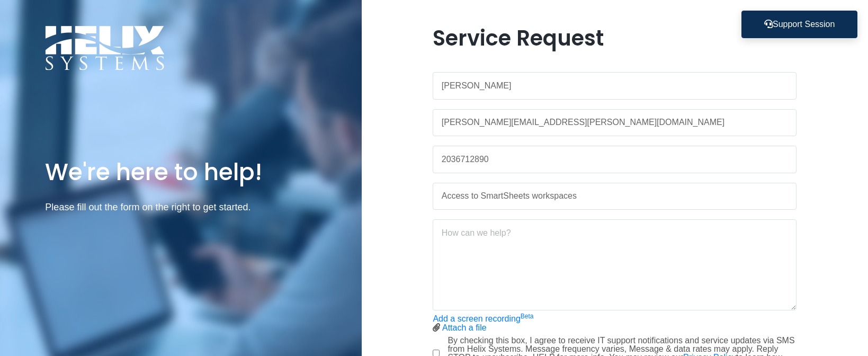 The width and height of the screenshot is (868, 356). What do you see at coordinates (799, 24) in the screenshot?
I see `button: Support Session` at bounding box center [799, 24].